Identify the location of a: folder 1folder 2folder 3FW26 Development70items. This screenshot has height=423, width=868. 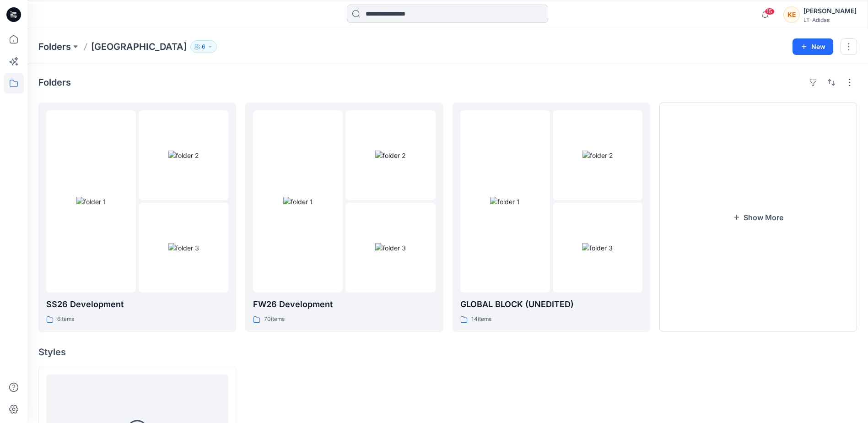
(344, 217).